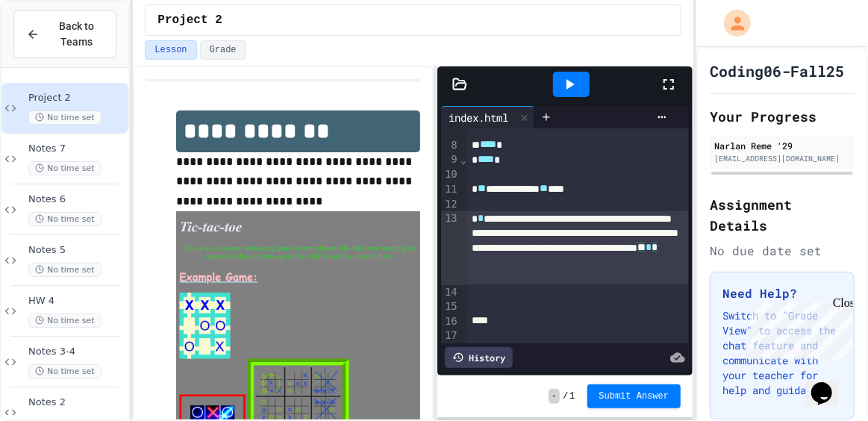 This screenshot has width=868, height=421. I want to click on button: Grade, so click(223, 50).